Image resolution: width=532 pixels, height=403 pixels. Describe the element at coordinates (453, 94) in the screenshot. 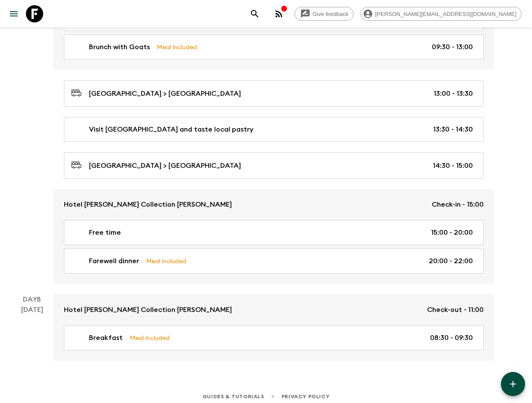

I see `p: 13:00 - 13:30` at that location.